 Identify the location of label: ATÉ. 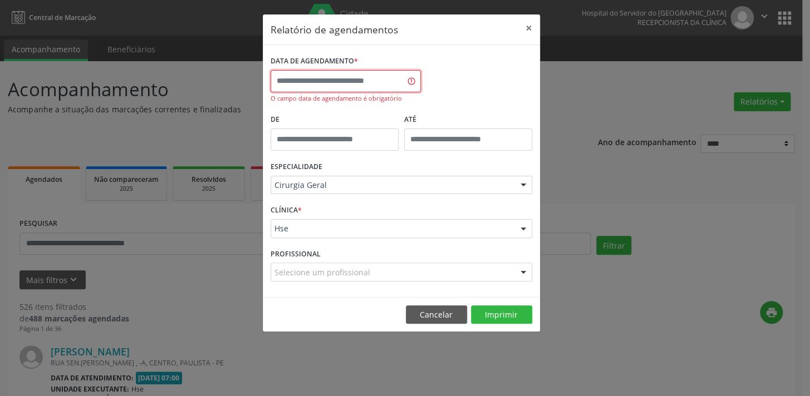
(468, 120).